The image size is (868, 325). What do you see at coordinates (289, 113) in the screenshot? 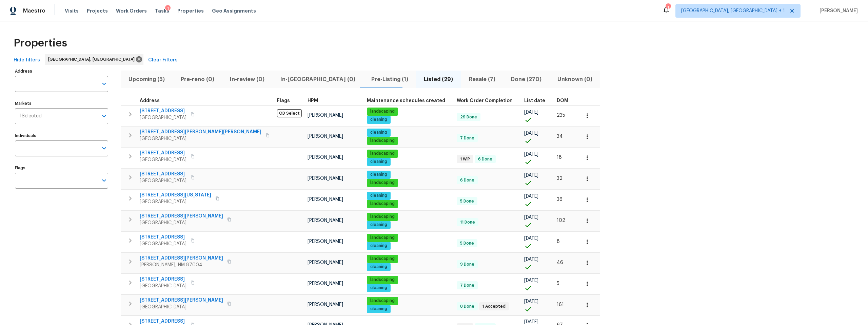
I see `span: OD Select` at bounding box center [289, 113].